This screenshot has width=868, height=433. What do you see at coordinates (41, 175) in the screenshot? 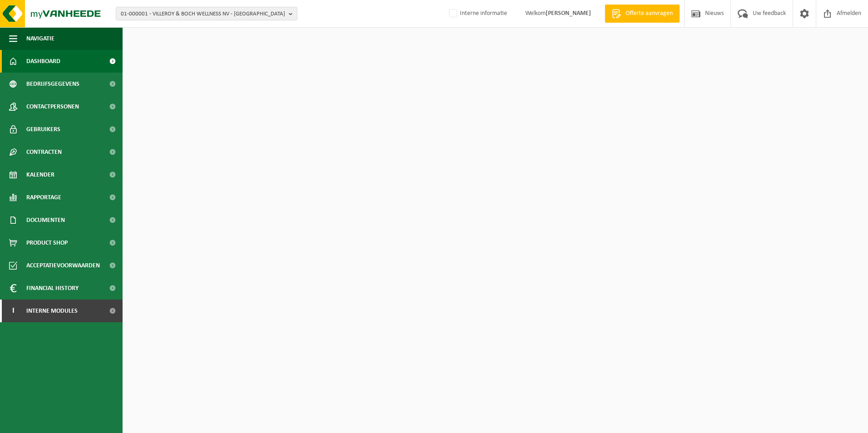
I see `span: Kalender` at bounding box center [41, 175].